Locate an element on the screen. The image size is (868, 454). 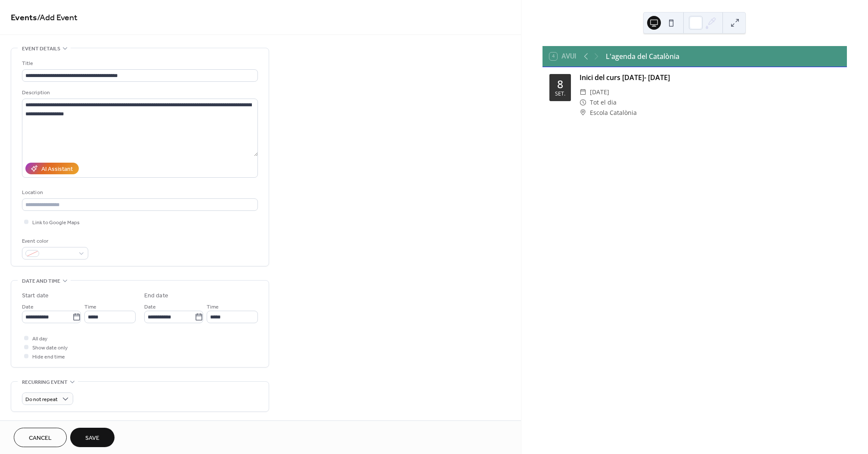
span: All day is located at coordinates (40, 338).